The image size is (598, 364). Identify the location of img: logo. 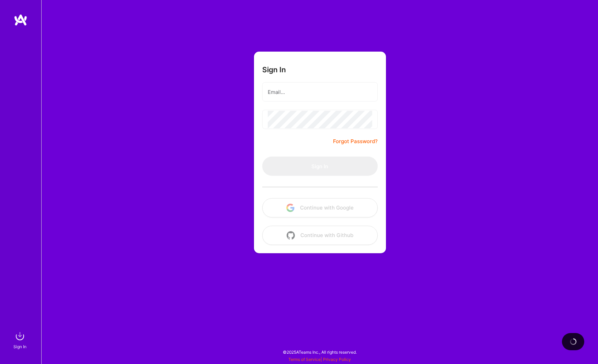
(20, 20).